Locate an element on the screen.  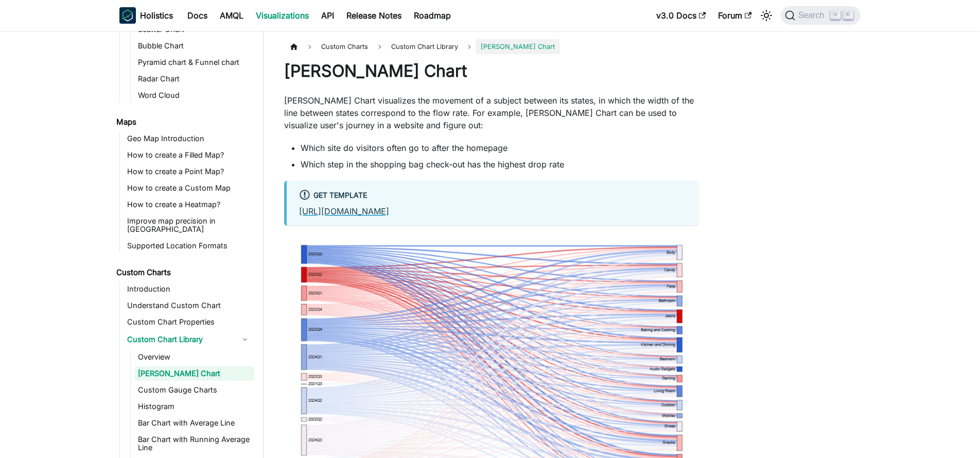
img: Holistics is located at coordinates (128, 16).